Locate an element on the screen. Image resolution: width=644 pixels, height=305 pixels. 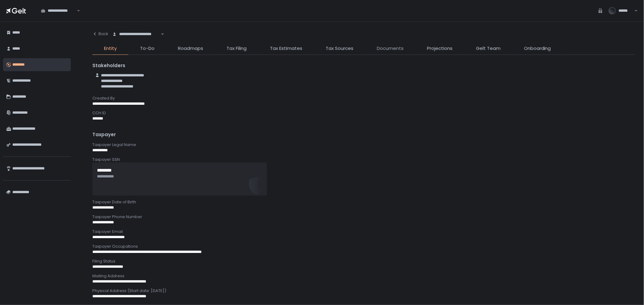
button: Back is located at coordinates (100, 34).